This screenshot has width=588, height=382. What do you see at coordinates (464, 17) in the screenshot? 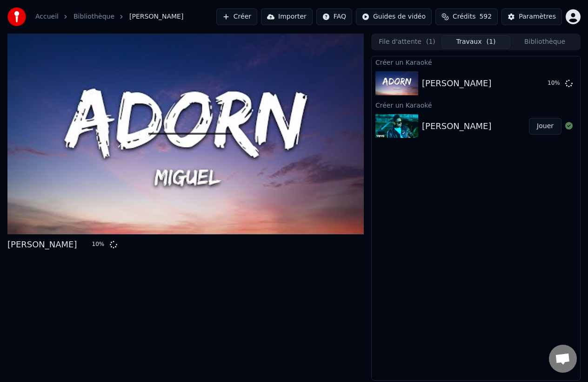
I see `span: Crédits` at bounding box center [464, 17].